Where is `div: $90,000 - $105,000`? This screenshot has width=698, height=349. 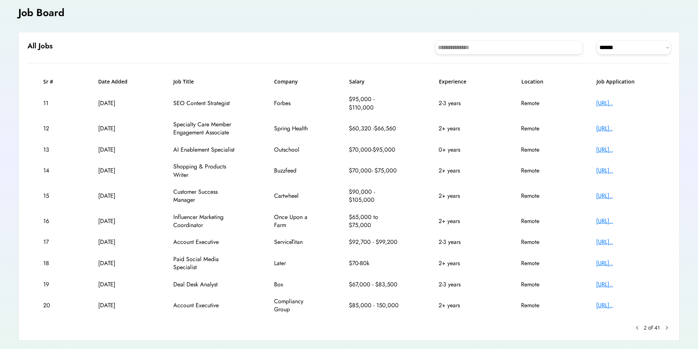 div: $90,000 - $105,000 is located at coordinates (374, 196).